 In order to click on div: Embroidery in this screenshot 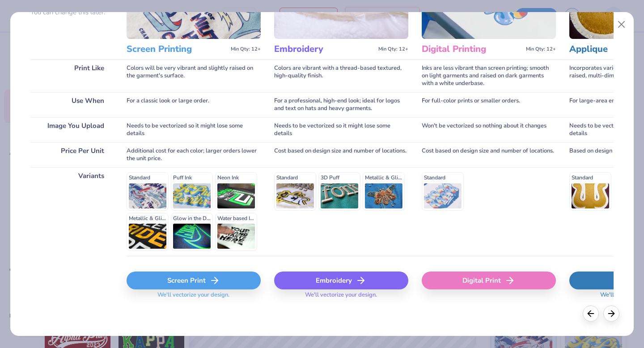, I will do `click(341, 281)`.